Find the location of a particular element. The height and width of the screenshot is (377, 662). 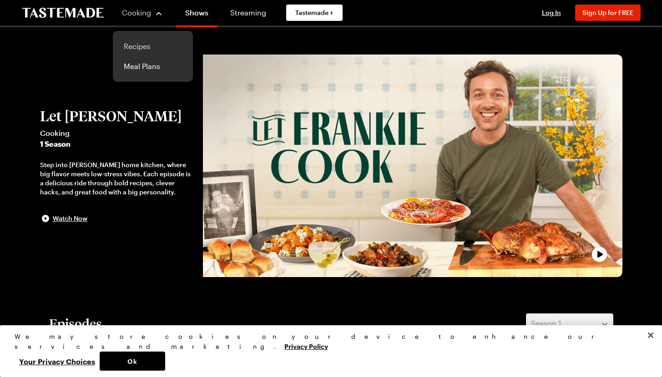

button: Ok is located at coordinates (132, 361).